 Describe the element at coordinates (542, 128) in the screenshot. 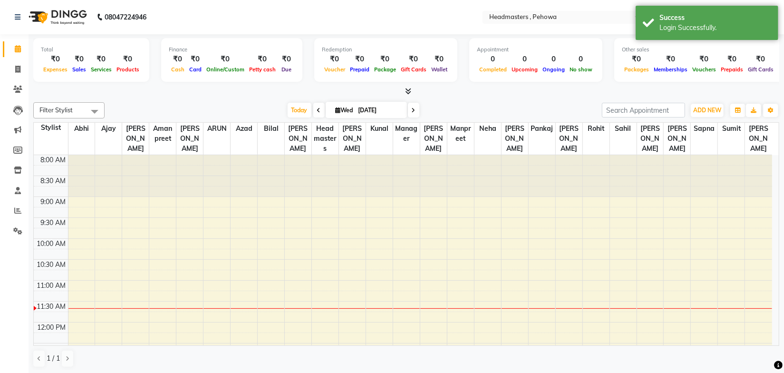

I see `span: Pankaj` at that location.